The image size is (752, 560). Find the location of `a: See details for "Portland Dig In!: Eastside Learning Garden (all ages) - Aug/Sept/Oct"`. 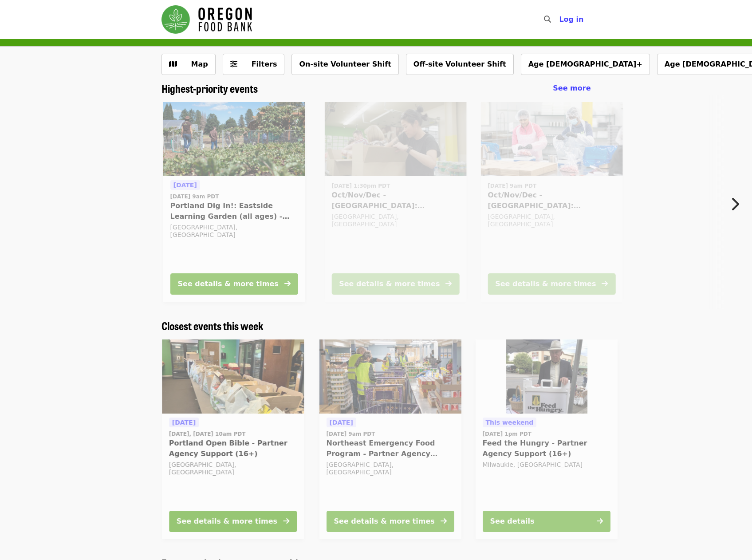

a: See details for "Portland Dig In!: Eastside Learning Garden (all ages) - Aug/Sept/Oct" is located at coordinates (234, 201).